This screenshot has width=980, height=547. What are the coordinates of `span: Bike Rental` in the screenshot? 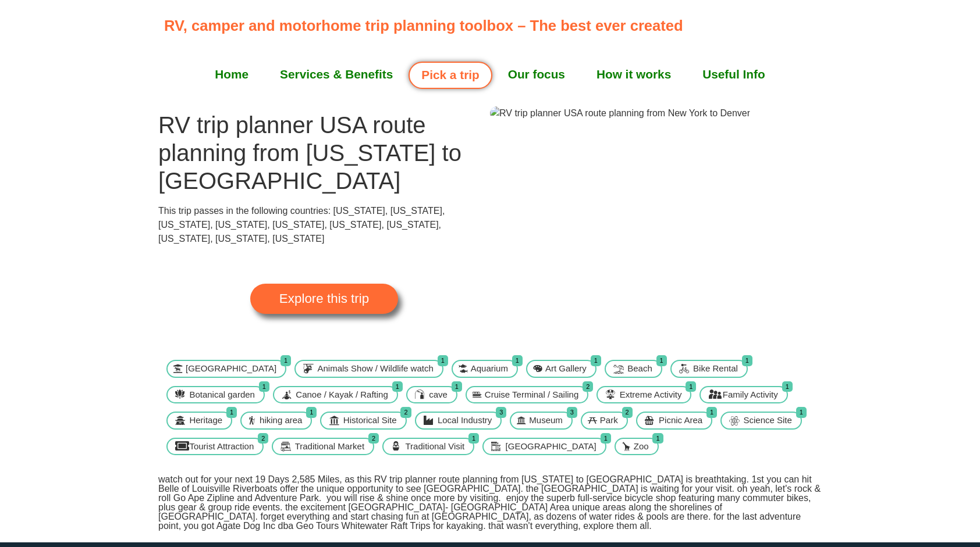 It's located at (715, 368).